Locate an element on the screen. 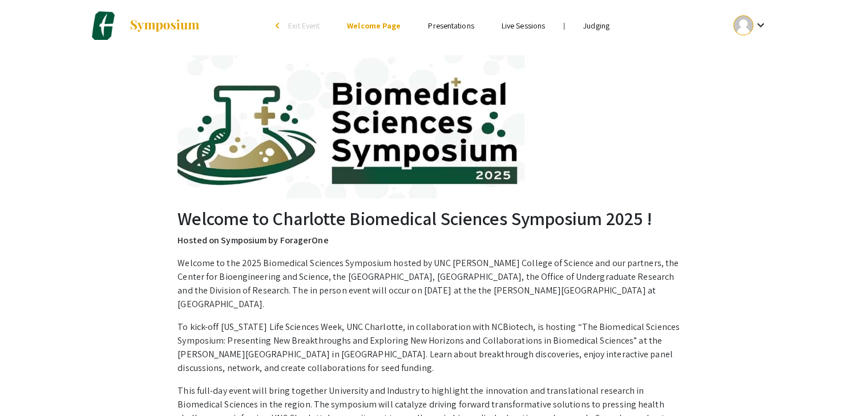 The height and width of the screenshot is (416, 868). span: Exit Event is located at coordinates (304, 25).